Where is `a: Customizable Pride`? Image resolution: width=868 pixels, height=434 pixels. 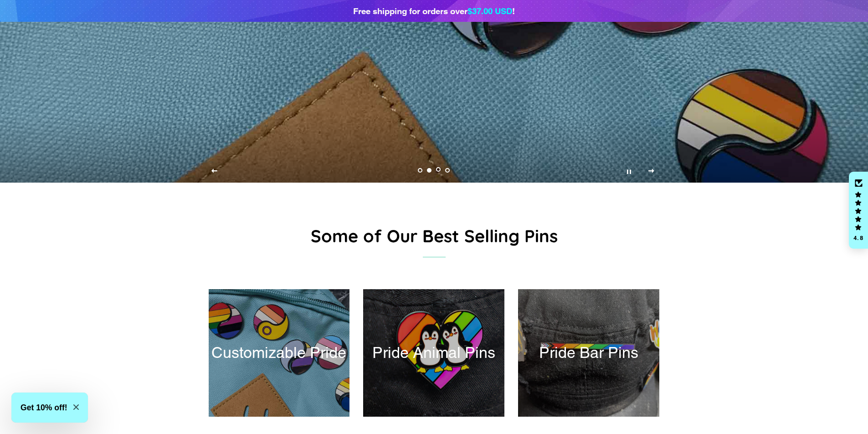
a: Customizable Pride is located at coordinates (280, 353).